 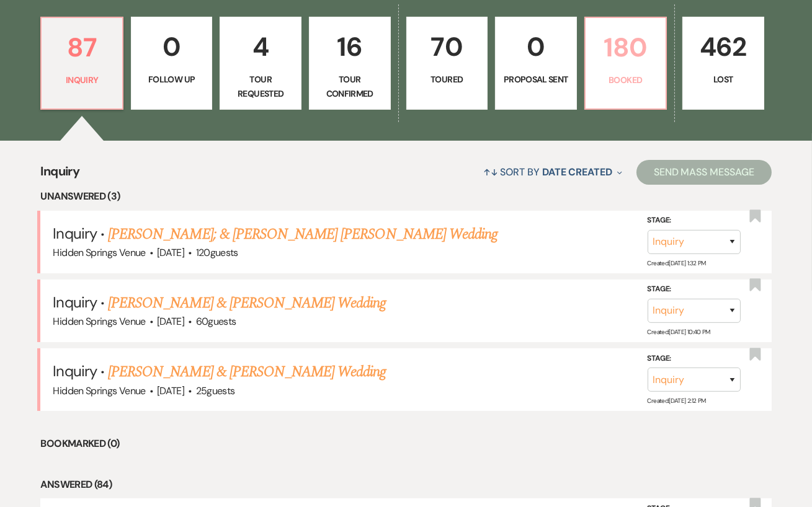 I want to click on li: Bookmarked (0), so click(x=405, y=444).